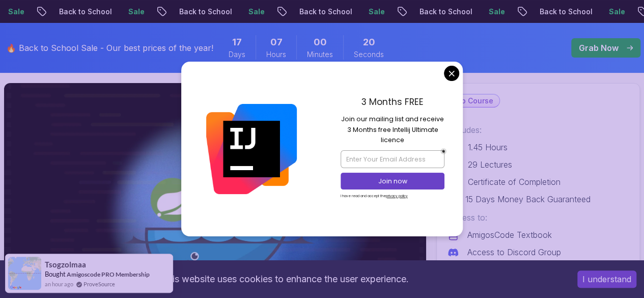  I want to click on span: Minutes, so click(320, 55).